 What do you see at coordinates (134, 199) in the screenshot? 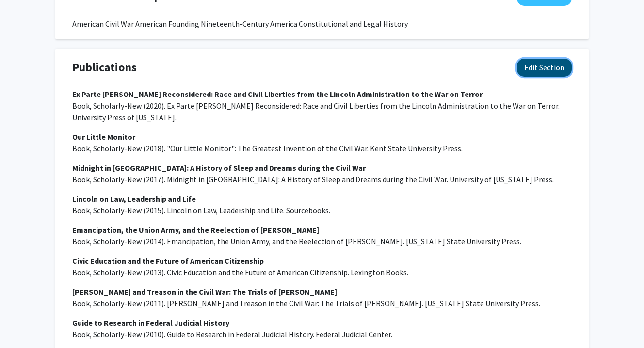
I see `strong: Lincoln on Law, Leadership and Life` at bounding box center [134, 199].